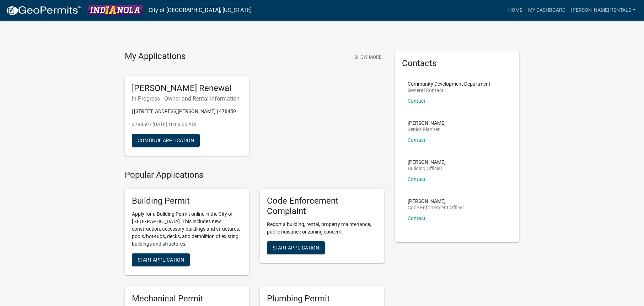 This screenshot has height=306, width=644. I want to click on p: Report a building, rental, property maintenance, public nuisance or zoning concern., so click(322, 228).